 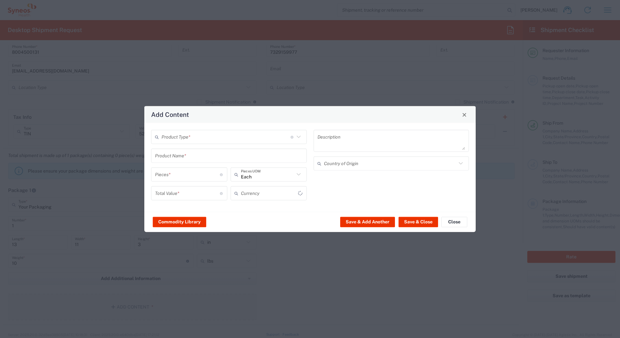 I want to click on button: Save & Close, so click(x=418, y=222).